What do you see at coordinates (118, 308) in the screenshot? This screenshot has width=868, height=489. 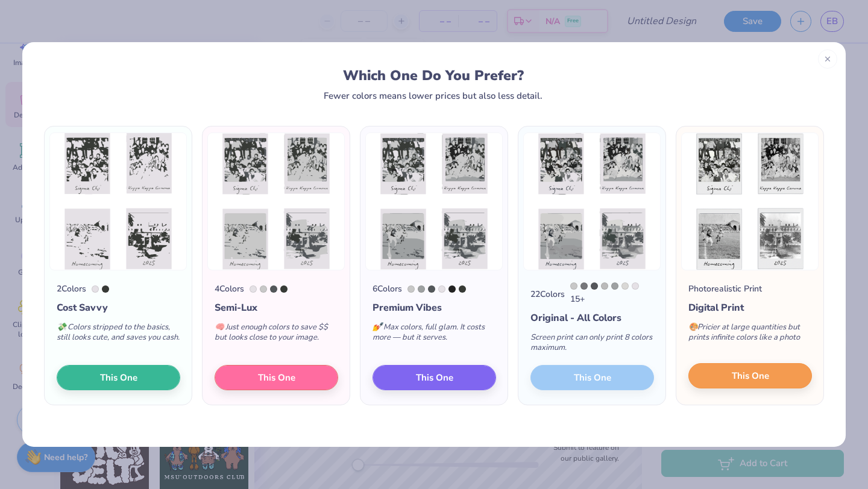 I see `div: Cost Savvy` at bounding box center [118, 308].